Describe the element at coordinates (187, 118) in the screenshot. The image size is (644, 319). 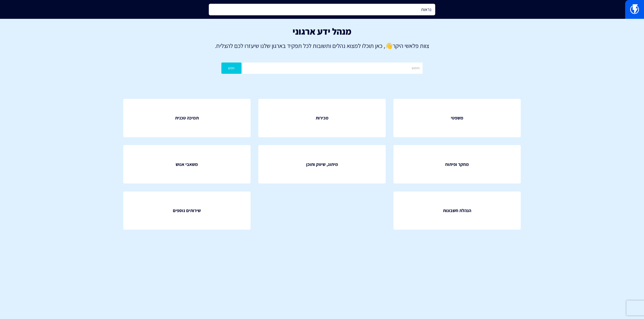
I see `a: תמיכה טכנית` at that location.